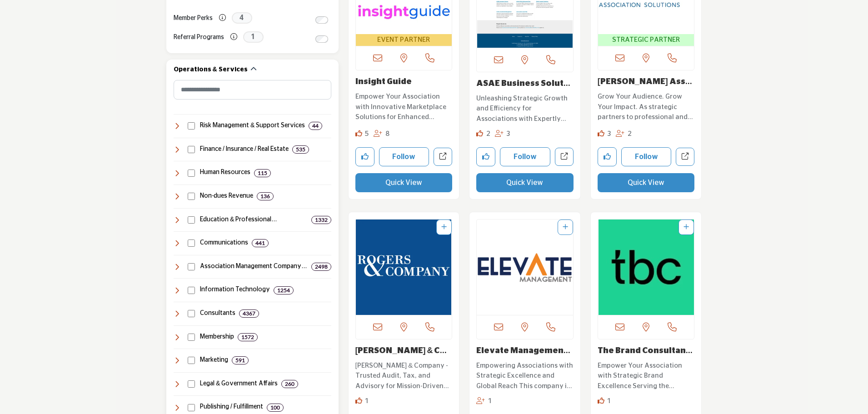 The width and height of the screenshot is (868, 414). I want to click on img: Elevate Management Company, so click(525, 267).